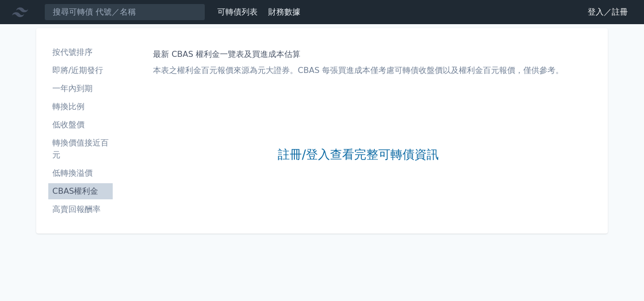 The height and width of the screenshot is (301, 644). What do you see at coordinates (358, 155) in the screenshot?
I see `a: 註冊/登入查看完整可轉債資訊` at bounding box center [358, 155].